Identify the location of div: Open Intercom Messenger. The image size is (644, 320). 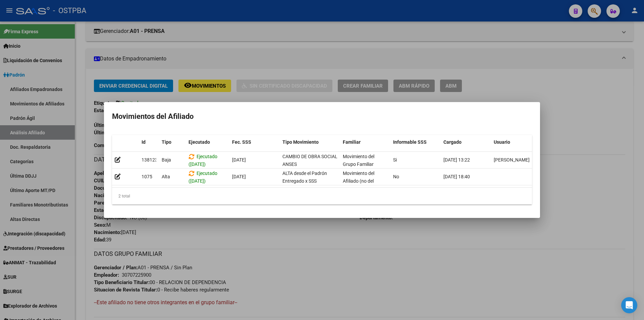
(629, 305).